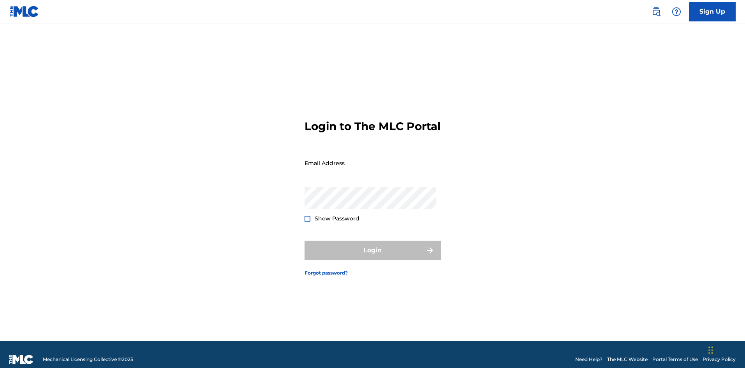 Image resolution: width=745 pixels, height=368 pixels. I want to click on img: search, so click(656, 12).